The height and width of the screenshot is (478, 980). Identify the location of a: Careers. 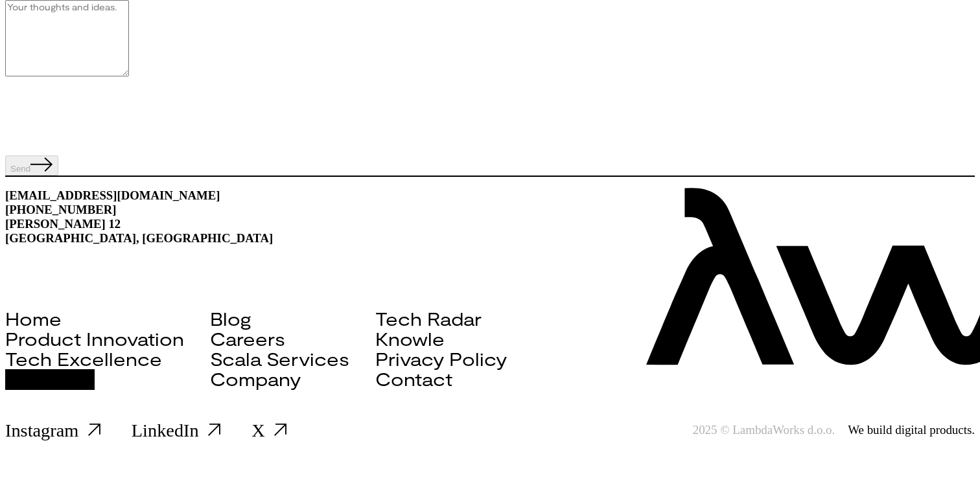
(247, 339).